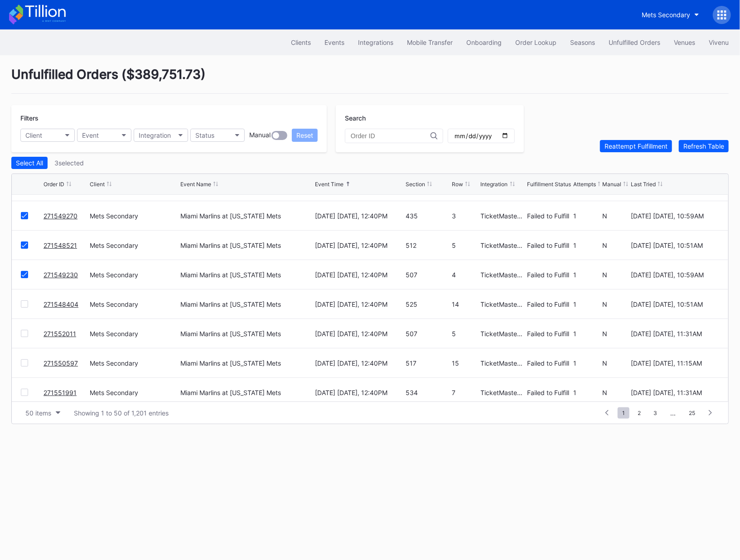 This screenshot has height=560, width=740. Describe the element at coordinates (636, 146) in the screenshot. I see `div: Reattempt Fulfillment` at that location.